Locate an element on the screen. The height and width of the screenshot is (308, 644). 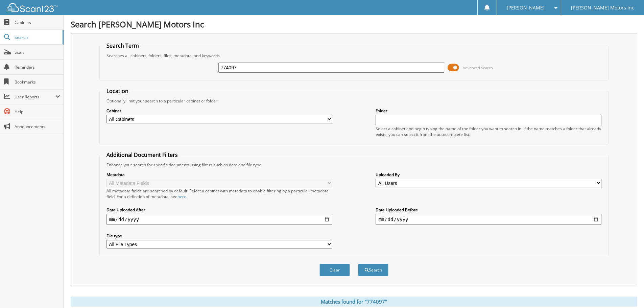
label: Date Uploaded After is located at coordinates (219, 210).